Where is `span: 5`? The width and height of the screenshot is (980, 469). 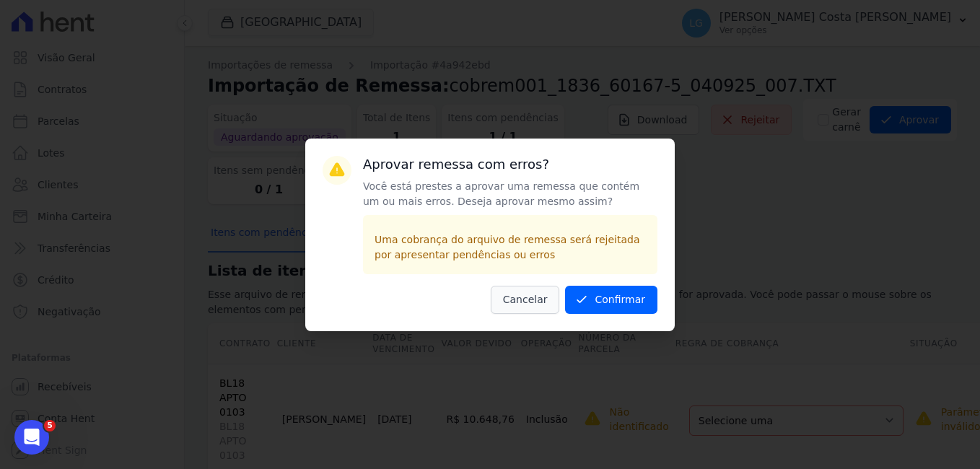 span: 5 is located at coordinates (50, 426).